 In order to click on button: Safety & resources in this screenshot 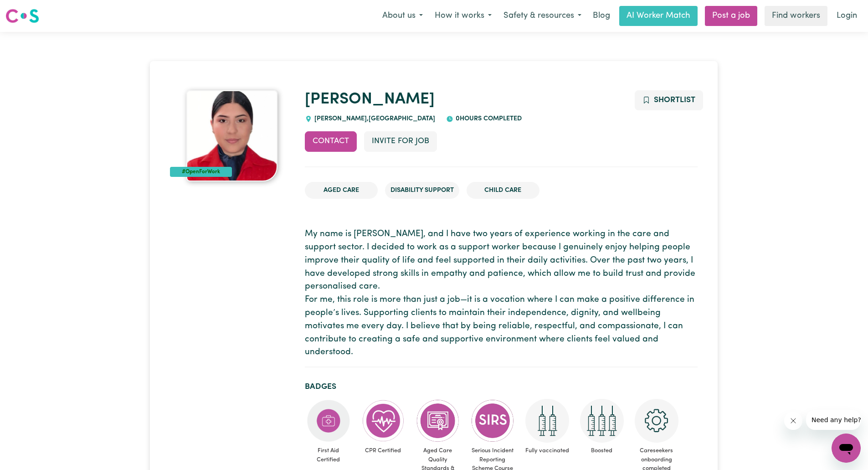, I will do `click(542, 16)`.